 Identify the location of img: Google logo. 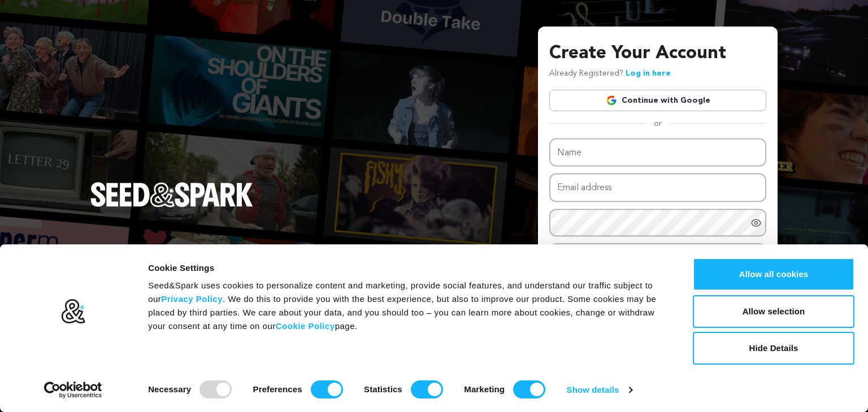
(612, 100).